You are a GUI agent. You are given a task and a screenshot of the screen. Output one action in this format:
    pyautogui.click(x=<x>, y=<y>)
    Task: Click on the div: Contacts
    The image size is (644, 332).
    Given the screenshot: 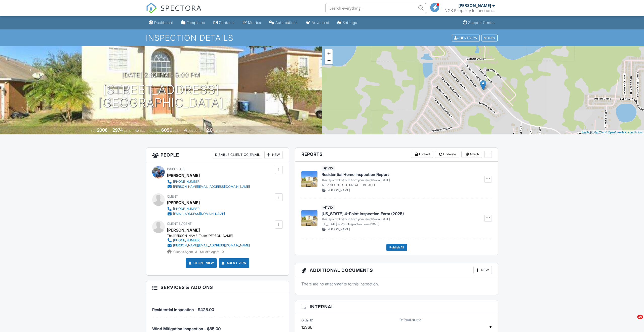 What is the action you would take?
    pyautogui.click(x=227, y=22)
    